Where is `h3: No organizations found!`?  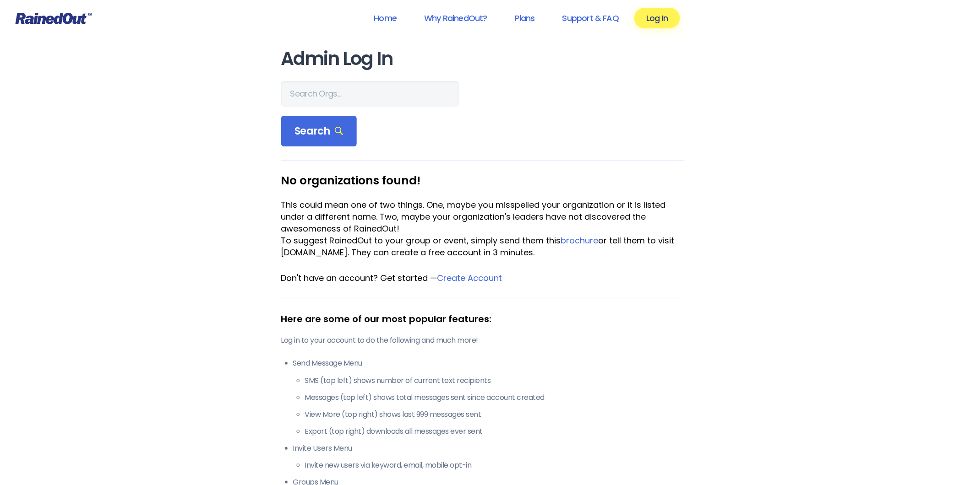 h3: No organizations found! is located at coordinates (483, 180).